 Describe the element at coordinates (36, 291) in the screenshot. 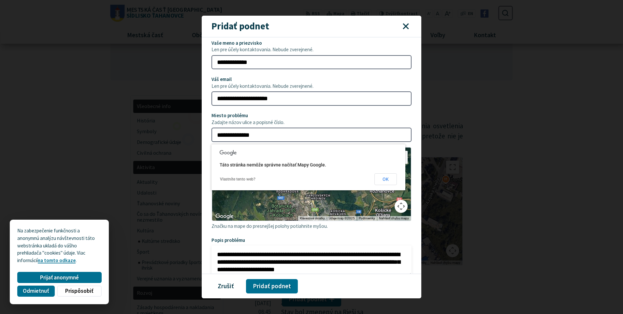

I see `button: Odmietnuť` at that location.